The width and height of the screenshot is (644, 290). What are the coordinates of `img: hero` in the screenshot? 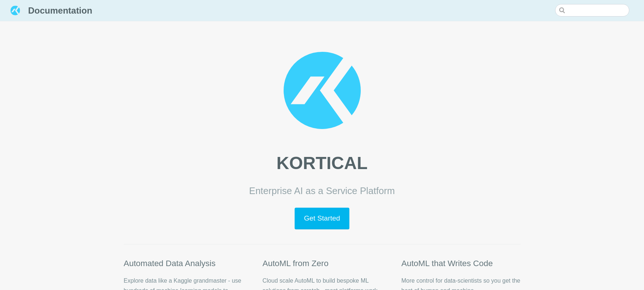 It's located at (322, 90).